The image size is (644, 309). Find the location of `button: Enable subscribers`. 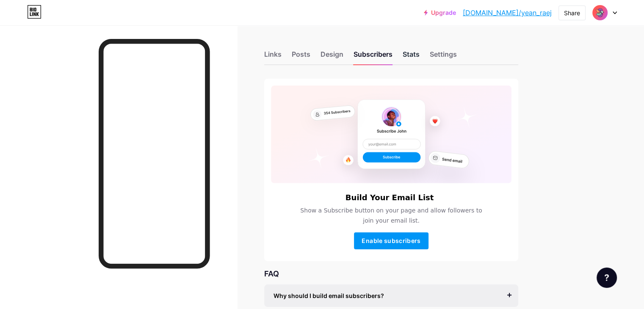

button: Enable subscribers is located at coordinates (391, 241).